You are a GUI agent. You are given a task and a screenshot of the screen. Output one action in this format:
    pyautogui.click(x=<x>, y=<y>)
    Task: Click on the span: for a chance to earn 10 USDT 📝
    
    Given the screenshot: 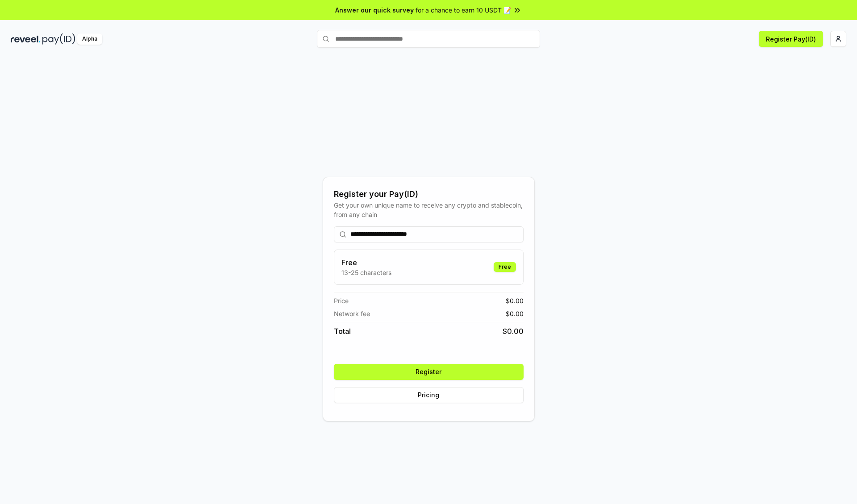 What is the action you would take?
    pyautogui.click(x=464, y=10)
    